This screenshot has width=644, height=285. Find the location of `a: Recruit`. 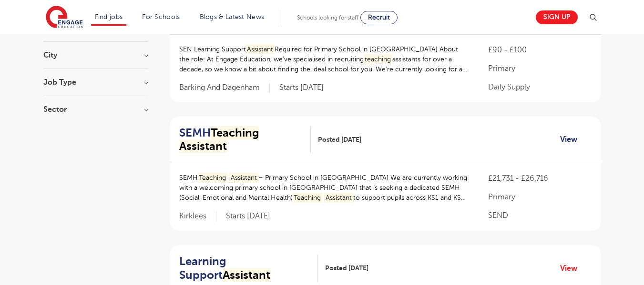

a: Recruit is located at coordinates (379, 17).